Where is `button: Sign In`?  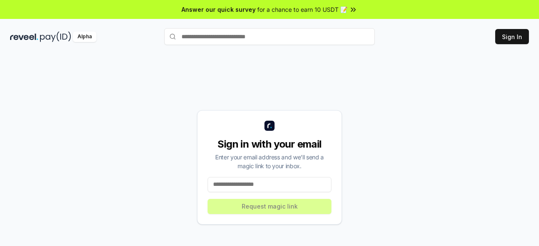
button: Sign In is located at coordinates (512, 37).